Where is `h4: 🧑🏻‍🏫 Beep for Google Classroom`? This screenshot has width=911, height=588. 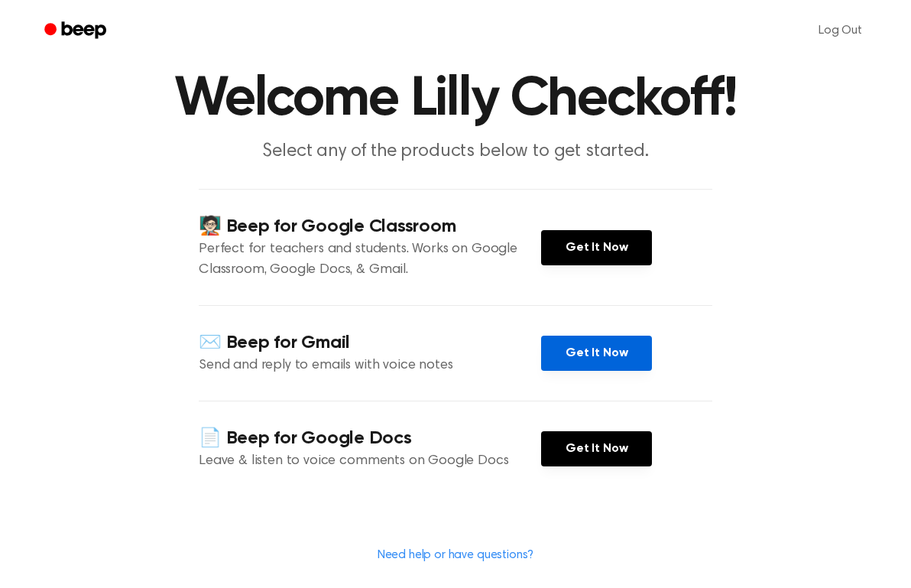 h4: 🧑🏻‍🏫 Beep for Google Classroom is located at coordinates (370, 226).